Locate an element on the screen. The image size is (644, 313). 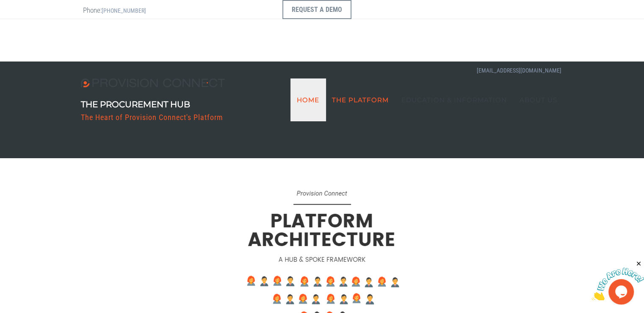
a: Home is located at coordinates (308, 99).